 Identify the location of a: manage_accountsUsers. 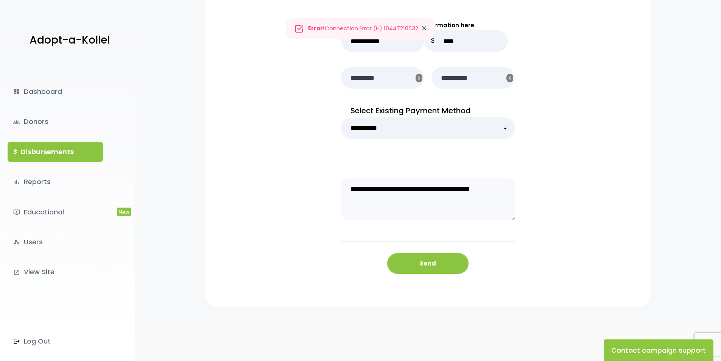
(55, 242).